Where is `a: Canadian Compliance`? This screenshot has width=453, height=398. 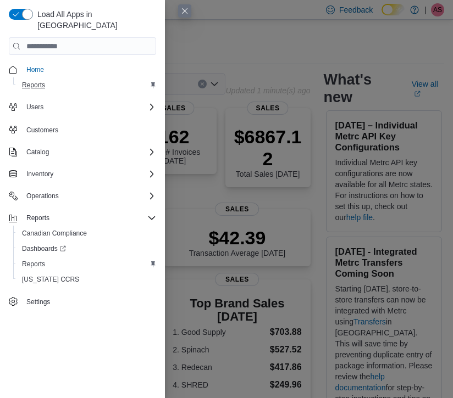
a: Canadian Compliance is located at coordinates (54, 233).